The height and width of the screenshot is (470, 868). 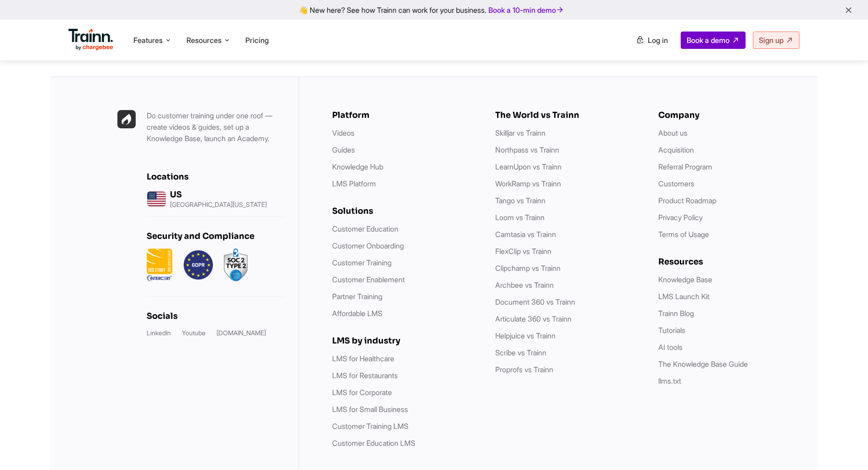 I want to click on img: ISO, so click(x=160, y=265).